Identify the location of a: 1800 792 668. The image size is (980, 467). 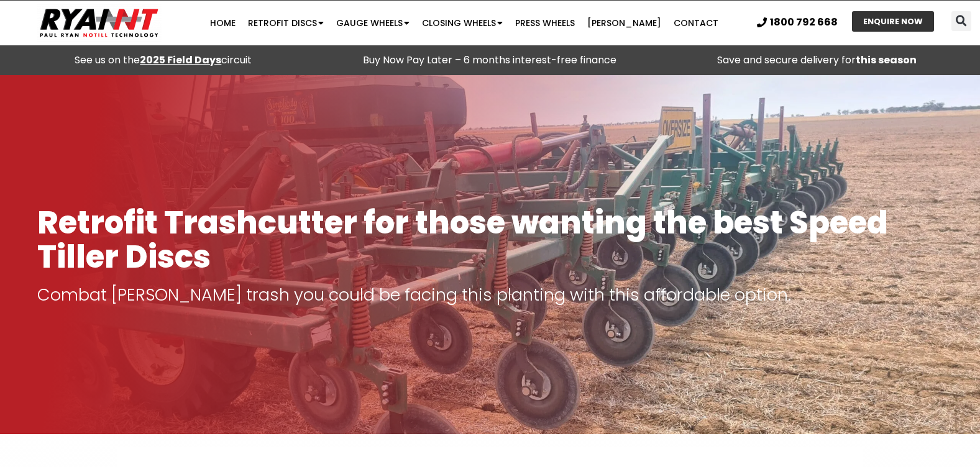
(798, 23).